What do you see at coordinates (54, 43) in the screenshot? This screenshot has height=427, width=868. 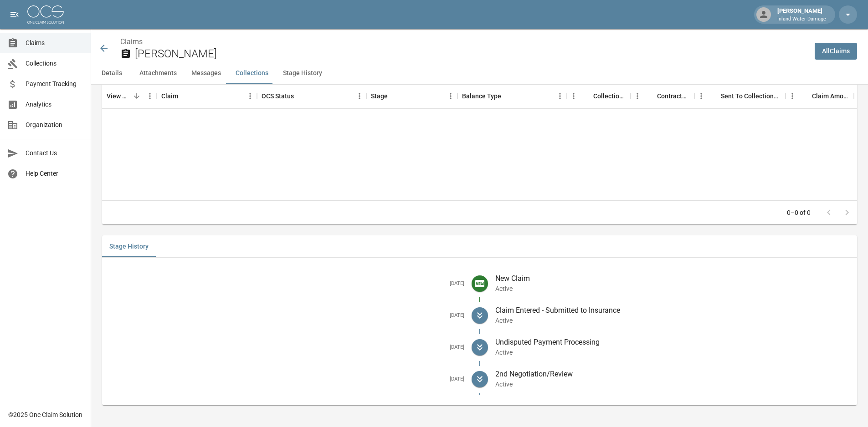 I see `span: Claims` at bounding box center [54, 43].